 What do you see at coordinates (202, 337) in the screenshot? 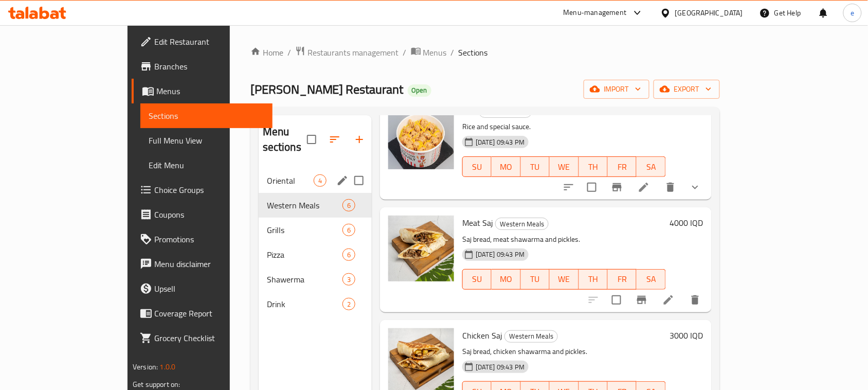
I see `a: Grocery Checklist` at bounding box center [202, 337].